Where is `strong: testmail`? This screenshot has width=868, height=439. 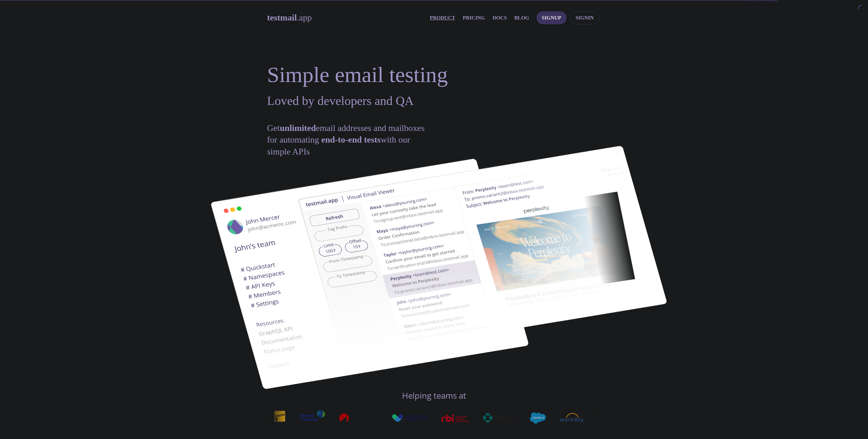
strong: testmail is located at coordinates (282, 17).